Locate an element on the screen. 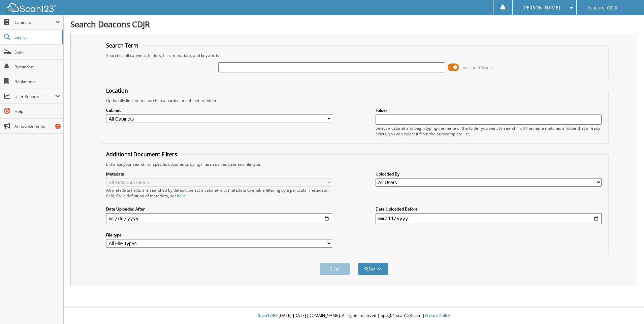 This screenshot has height=324, width=644. h1: Search Deacons CDJR is located at coordinates (354, 24).